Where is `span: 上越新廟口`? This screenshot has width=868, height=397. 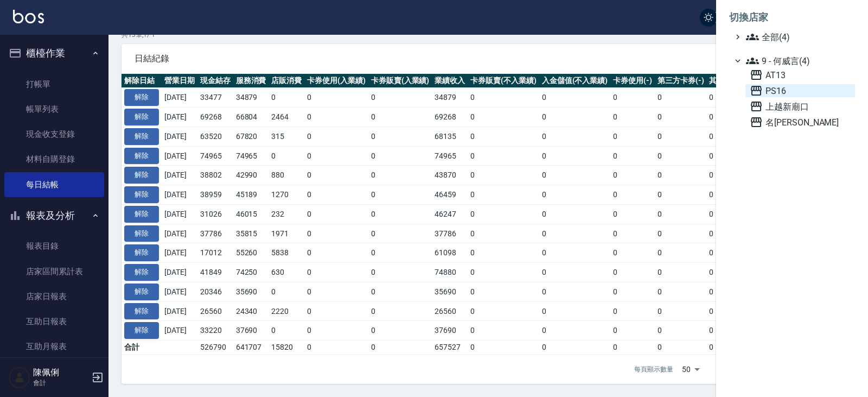 span: 上越新廟口 is located at coordinates (800, 106).